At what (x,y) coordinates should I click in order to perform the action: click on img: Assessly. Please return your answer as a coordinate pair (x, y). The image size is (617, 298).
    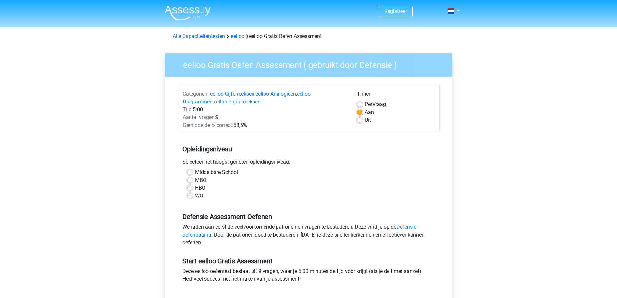
    Looking at the image, I should click on (188, 13).